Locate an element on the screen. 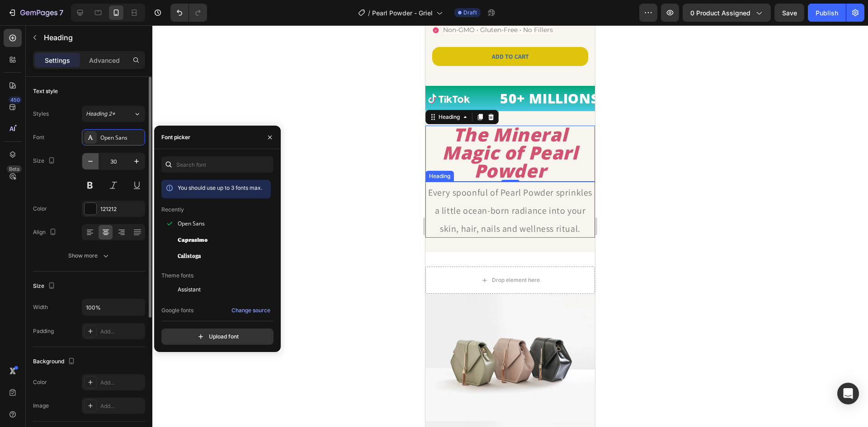  p: Recently is located at coordinates (173, 210).